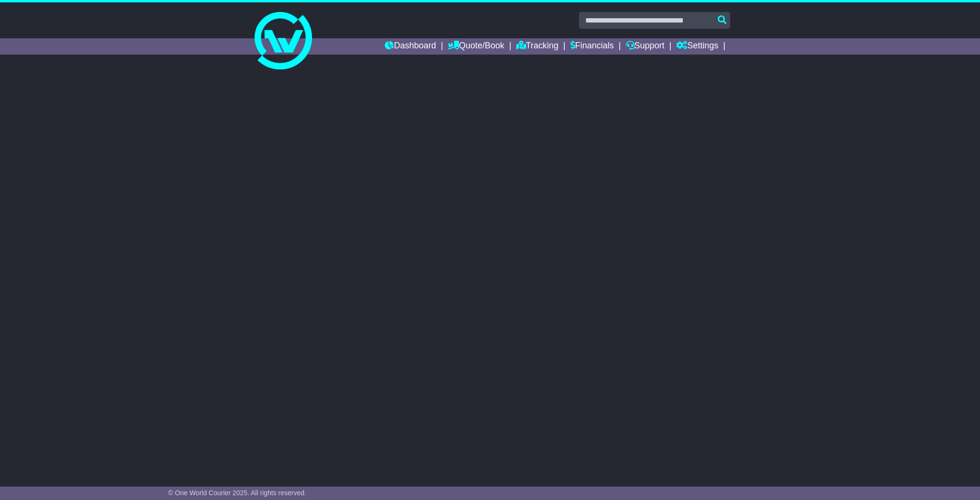  I want to click on a: Support, so click(645, 47).